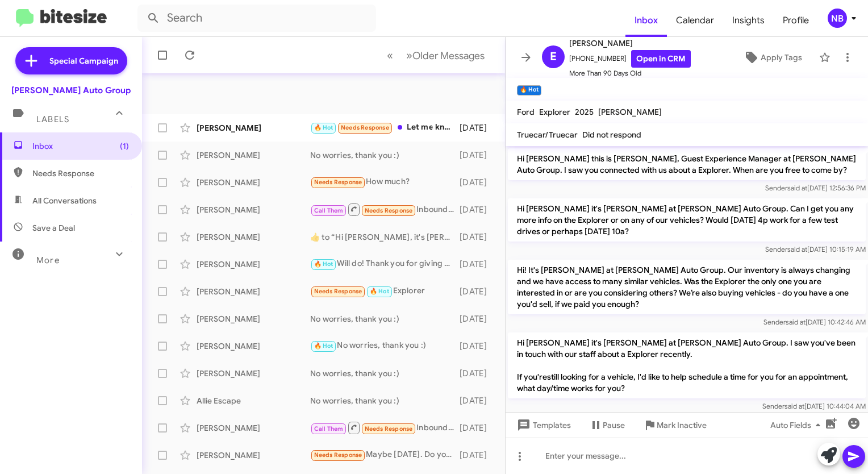  Describe the element at coordinates (84, 61) in the screenshot. I see `span: Special Campaign` at that location.